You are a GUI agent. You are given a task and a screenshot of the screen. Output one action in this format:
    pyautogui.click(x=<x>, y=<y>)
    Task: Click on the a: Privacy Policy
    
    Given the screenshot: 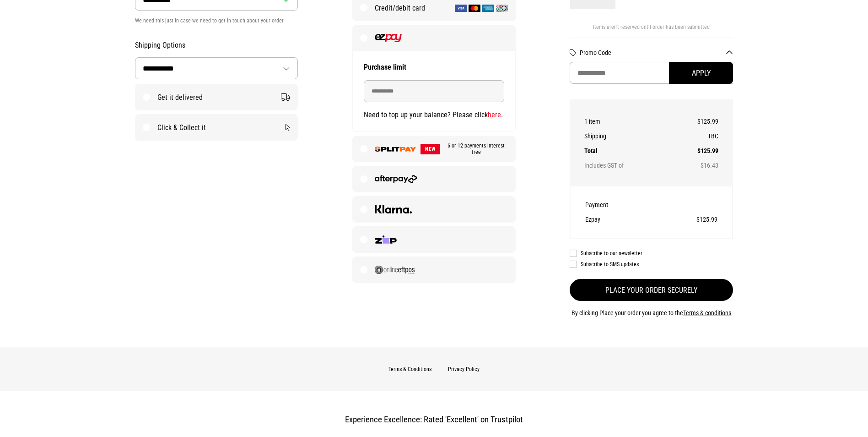 What is the action you would take?
    pyautogui.click(x=464, y=369)
    